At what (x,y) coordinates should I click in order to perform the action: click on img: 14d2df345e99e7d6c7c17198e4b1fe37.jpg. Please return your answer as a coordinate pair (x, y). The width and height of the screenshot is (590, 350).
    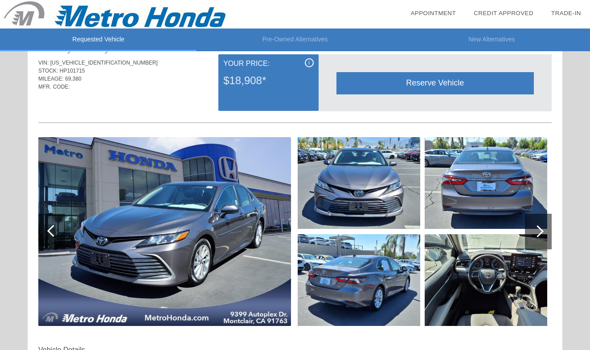
    Looking at the image, I should click on (359, 183).